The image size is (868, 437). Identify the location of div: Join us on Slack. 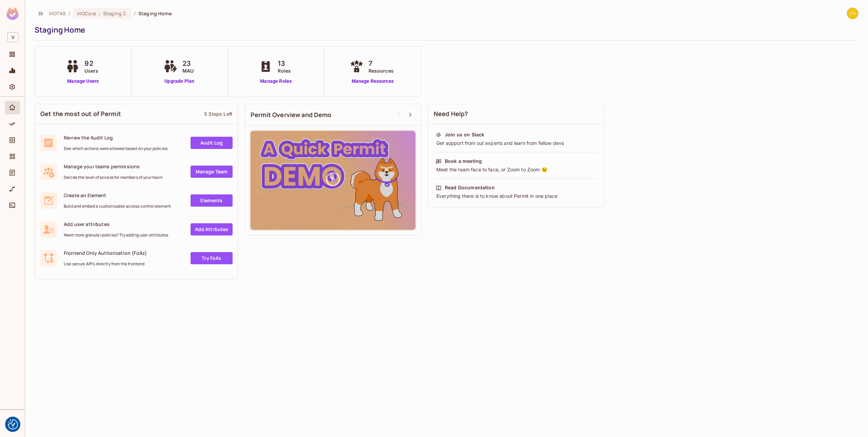
(464, 134).